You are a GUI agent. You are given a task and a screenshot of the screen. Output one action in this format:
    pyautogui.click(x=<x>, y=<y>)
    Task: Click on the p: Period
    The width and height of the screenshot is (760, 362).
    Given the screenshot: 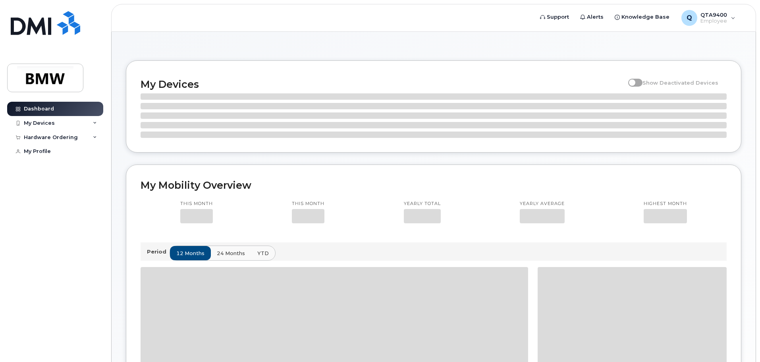 What is the action you would take?
    pyautogui.click(x=158, y=251)
    